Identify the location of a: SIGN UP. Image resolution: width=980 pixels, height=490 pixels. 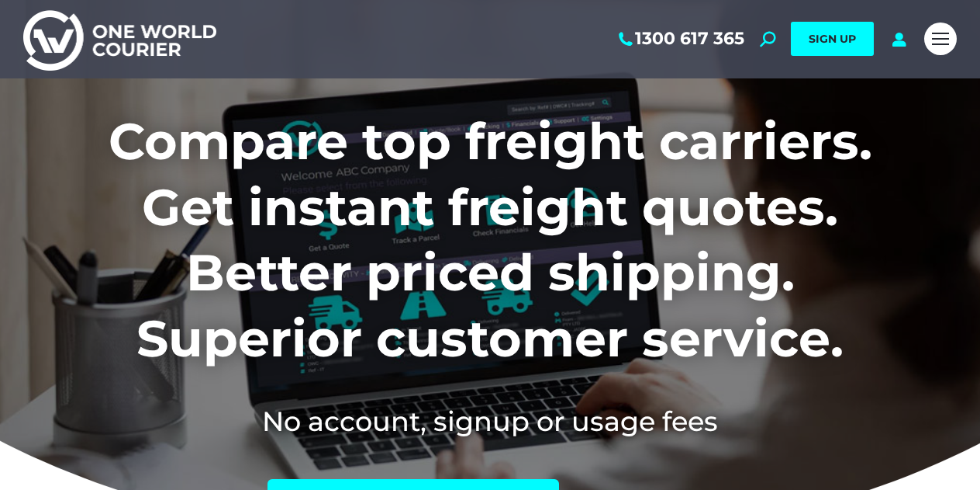
(832, 39).